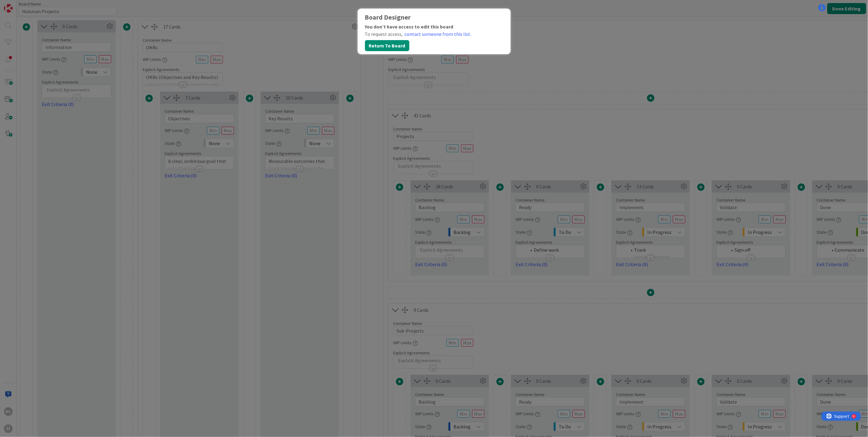  What do you see at coordinates (387, 45) in the screenshot?
I see `button: Return To Board` at bounding box center [387, 45].